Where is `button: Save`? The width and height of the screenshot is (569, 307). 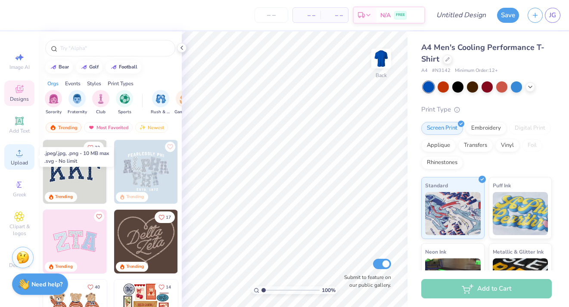 button: Save is located at coordinates (508, 15).